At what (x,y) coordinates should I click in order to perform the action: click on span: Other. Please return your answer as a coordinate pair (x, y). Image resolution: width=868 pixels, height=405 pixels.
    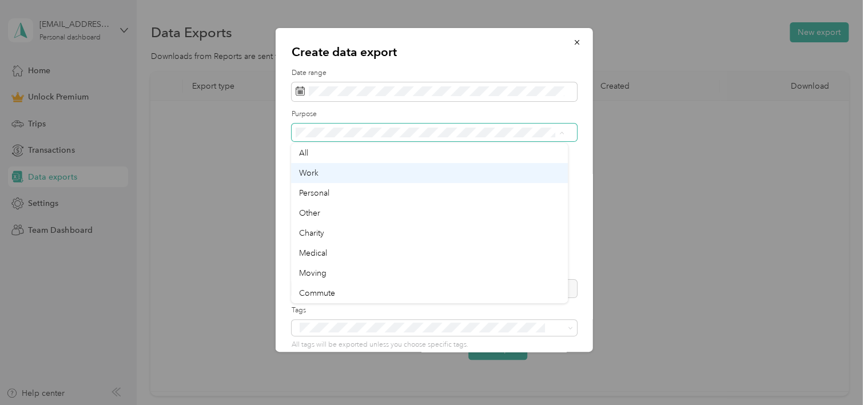
    Looking at the image, I should click on (309, 213).